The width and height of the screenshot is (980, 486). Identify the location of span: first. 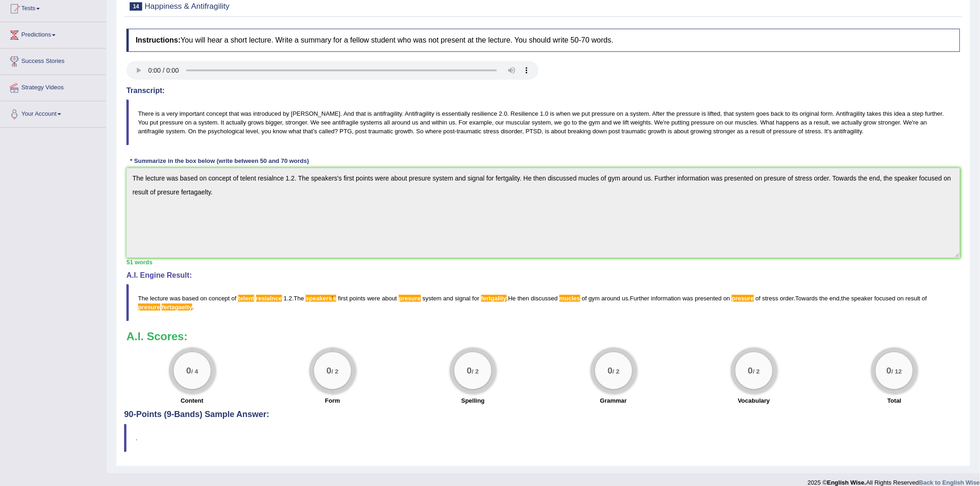
(343, 298).